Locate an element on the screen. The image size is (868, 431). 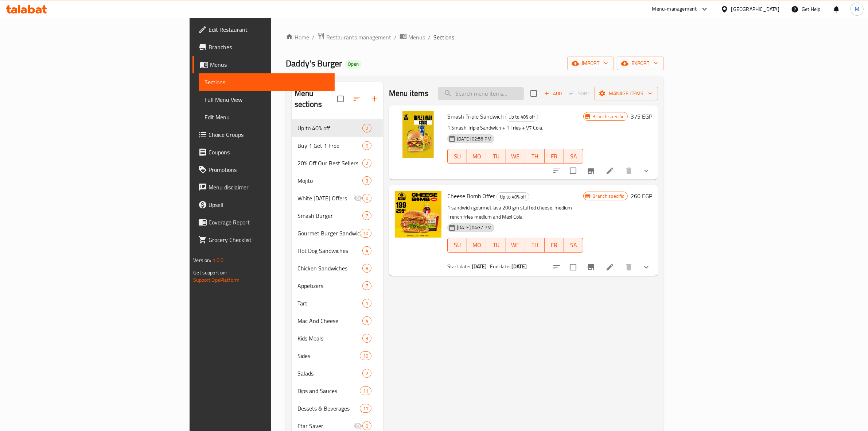
span: Sides is located at coordinates (328, 356).